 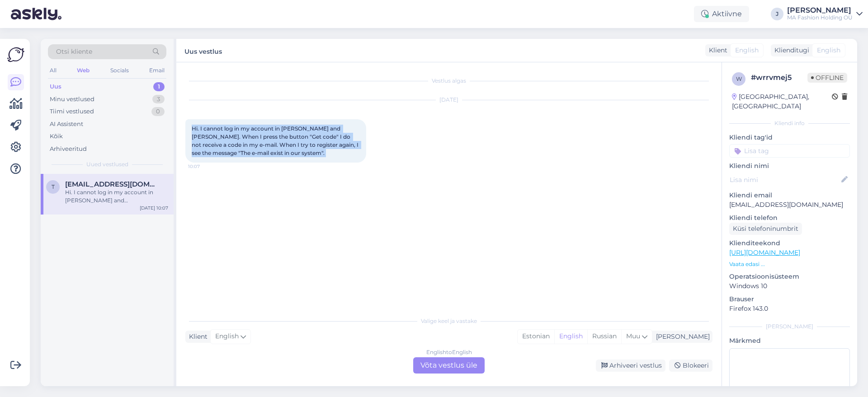 What do you see at coordinates (449, 81) in the screenshot?
I see `div: Vestlus algas` at bounding box center [449, 81].